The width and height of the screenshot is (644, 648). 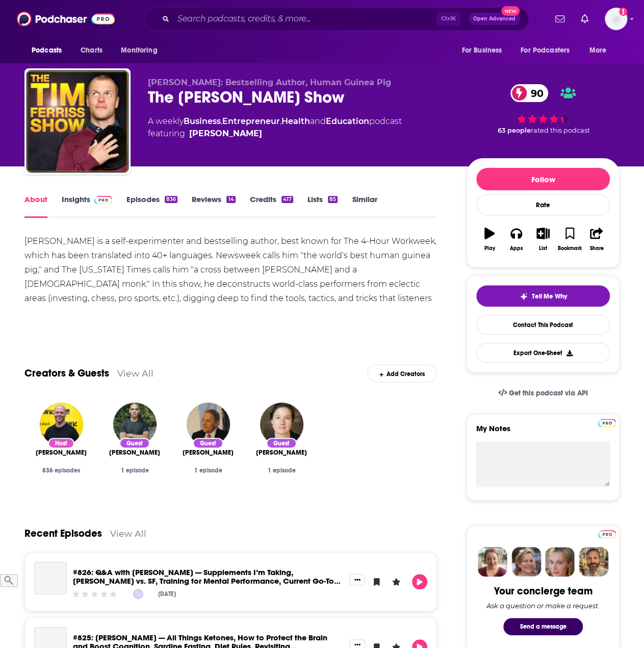 What do you see at coordinates (333, 199) in the screenshot?
I see `div: 85` at bounding box center [333, 199].